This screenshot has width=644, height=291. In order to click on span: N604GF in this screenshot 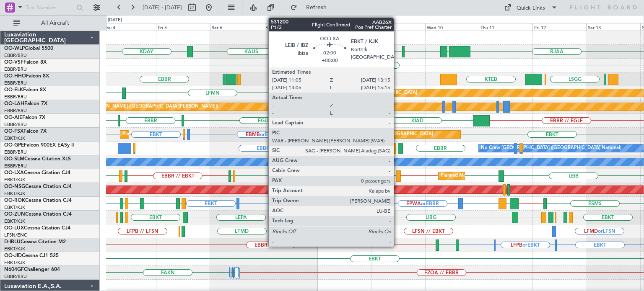, I will do `click(14, 269)`.